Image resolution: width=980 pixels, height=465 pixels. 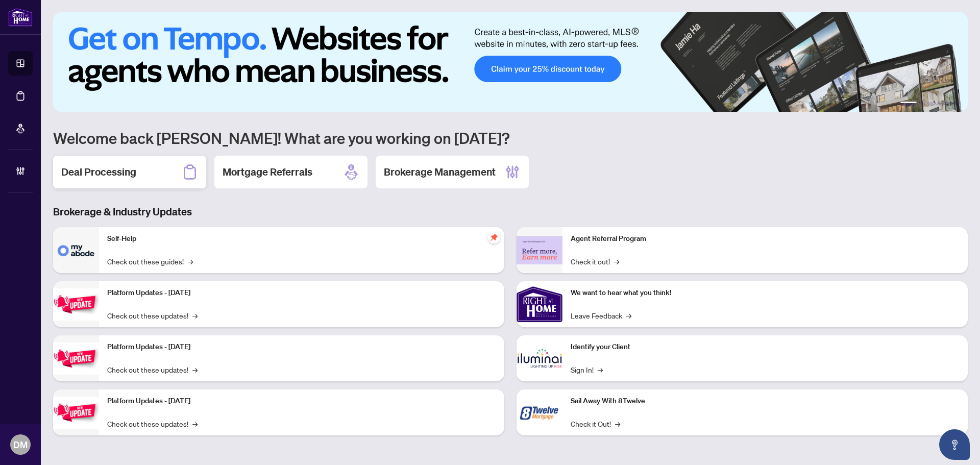 I want to click on h3: Brokerage & Industry Updates, so click(x=510, y=212).